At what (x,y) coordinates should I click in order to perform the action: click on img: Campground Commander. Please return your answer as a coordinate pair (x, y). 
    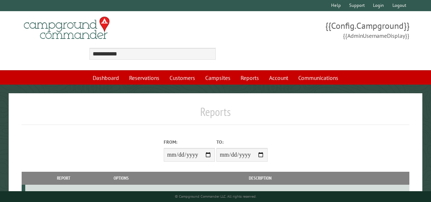
    Looking at the image, I should click on (67, 28).